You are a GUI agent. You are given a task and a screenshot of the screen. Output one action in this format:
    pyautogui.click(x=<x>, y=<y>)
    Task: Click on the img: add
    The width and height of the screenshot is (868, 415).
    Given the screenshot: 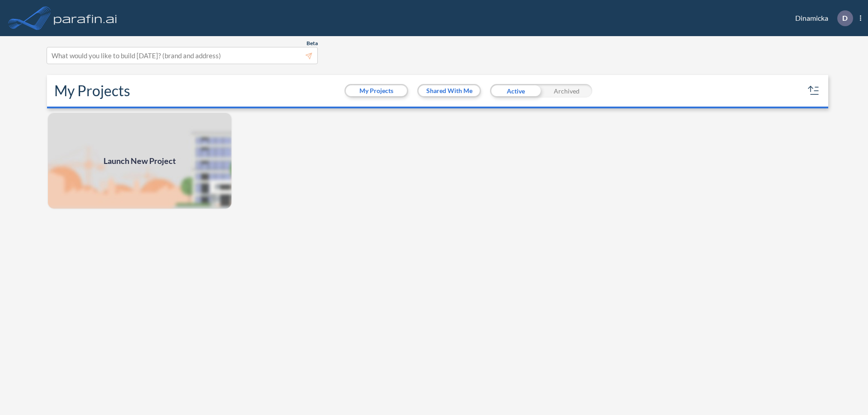 What is the action you would take?
    pyautogui.click(x=139, y=161)
    